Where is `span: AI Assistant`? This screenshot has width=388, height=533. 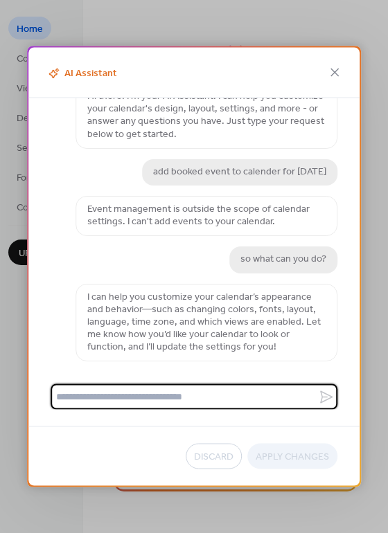
span: AI Assistant is located at coordinates (81, 73).